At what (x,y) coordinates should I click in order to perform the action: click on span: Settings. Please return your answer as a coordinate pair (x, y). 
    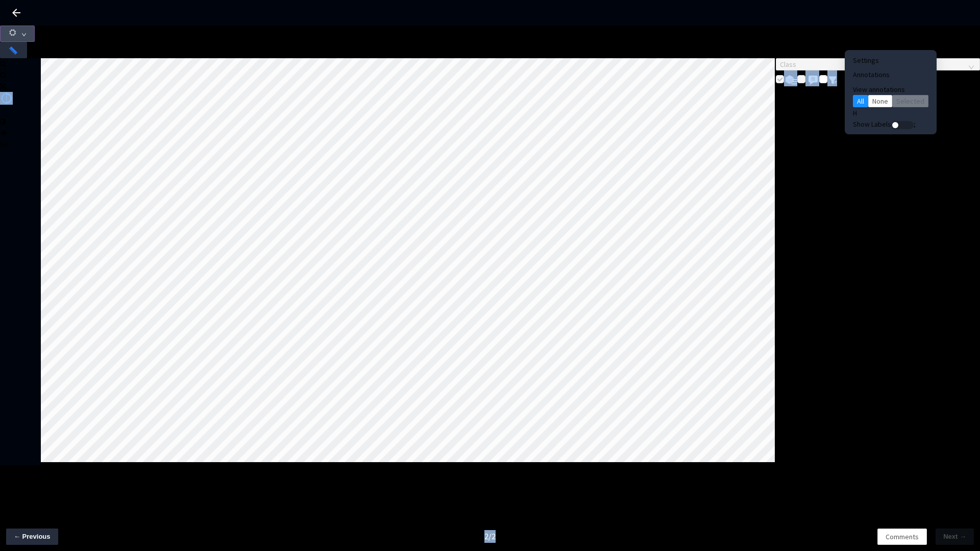
    Looking at the image, I should click on (865, 60).